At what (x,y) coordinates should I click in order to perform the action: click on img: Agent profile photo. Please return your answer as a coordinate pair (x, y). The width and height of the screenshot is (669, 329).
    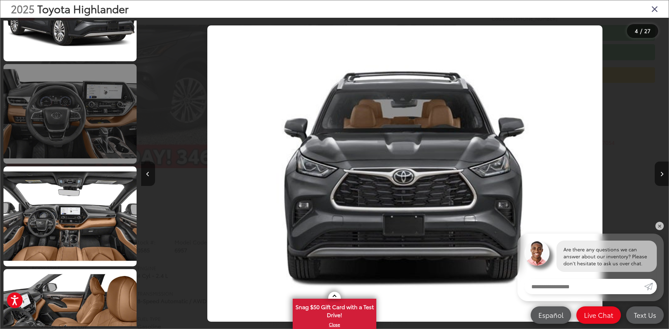
    Looking at the image, I should click on (537, 253).